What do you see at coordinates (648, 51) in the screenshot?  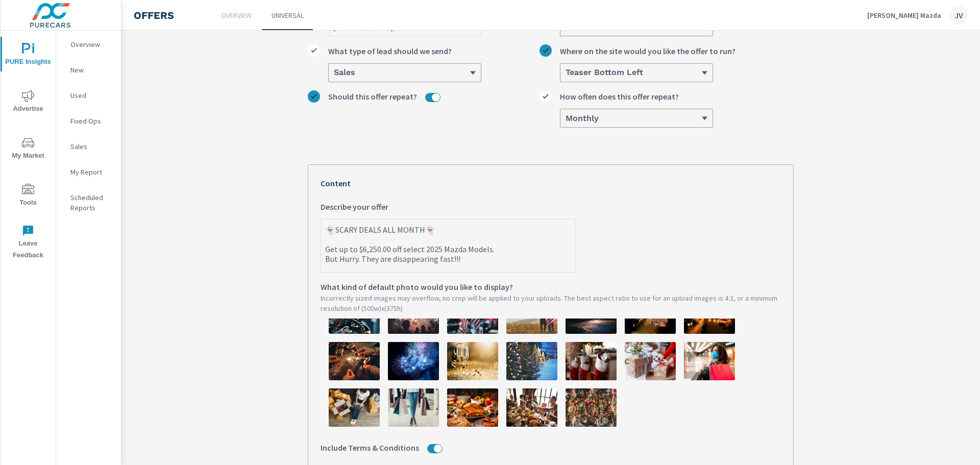 I see `span: Where on the site would you like the offer to run?` at bounding box center [648, 51].